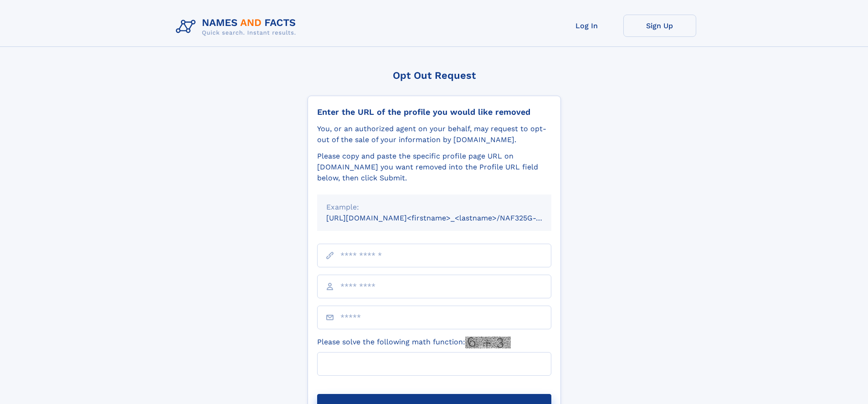  Describe the element at coordinates (435, 134) in the screenshot. I see `div: You, or an authorized agent on your behalf, may request to opt-out of the sale of your informatio...` at that location.